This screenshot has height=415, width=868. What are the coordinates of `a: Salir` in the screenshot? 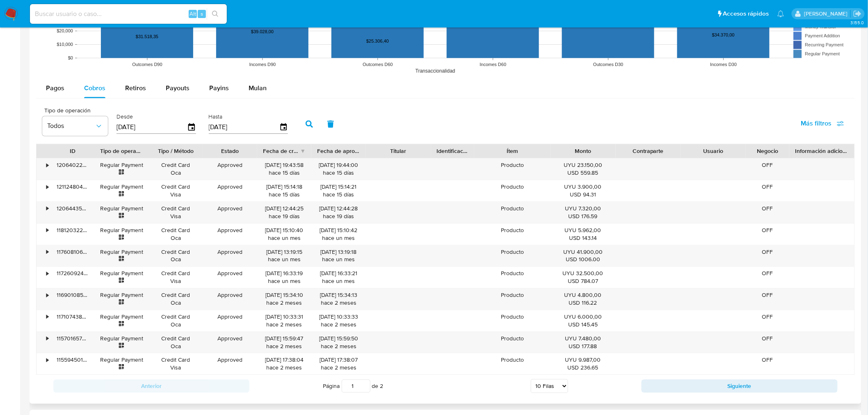 It's located at (858, 14).